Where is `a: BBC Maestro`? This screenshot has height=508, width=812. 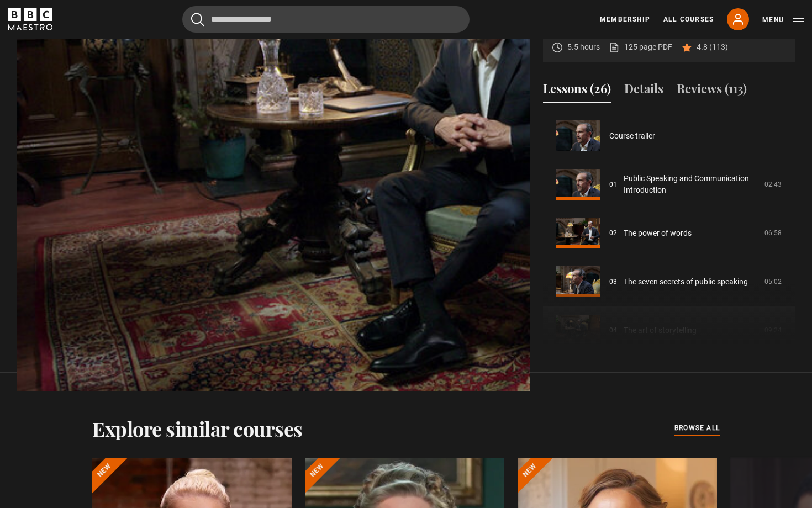
a: BBC Maestro is located at coordinates (30, 19).